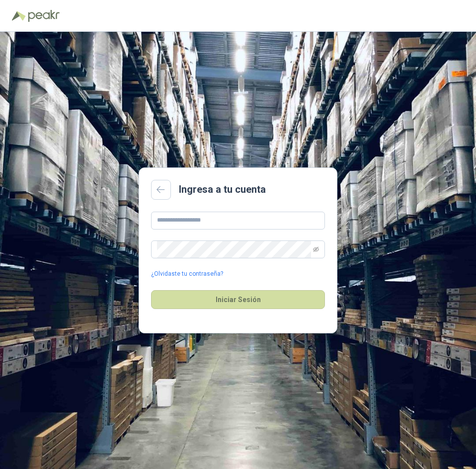 This screenshot has height=469, width=476. What do you see at coordinates (222, 189) in the screenshot?
I see `h2: Ingresa a tu cuenta` at bounding box center [222, 189].